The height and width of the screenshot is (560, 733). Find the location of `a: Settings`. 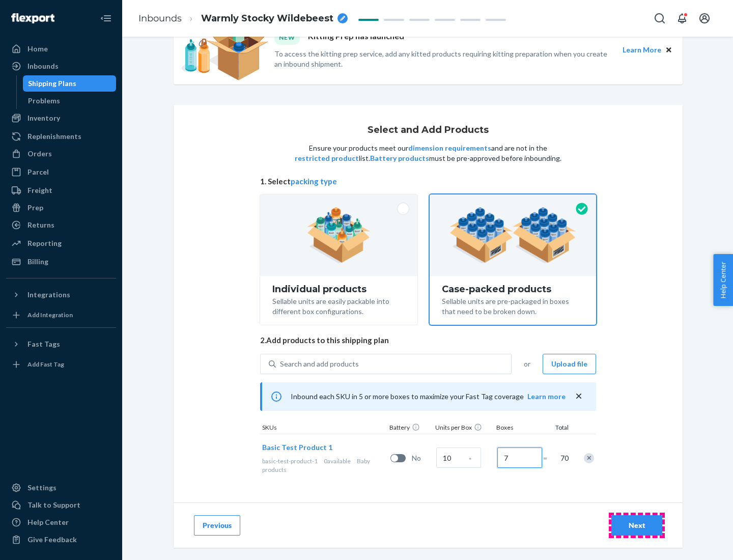

a: Settings is located at coordinates (61, 488).